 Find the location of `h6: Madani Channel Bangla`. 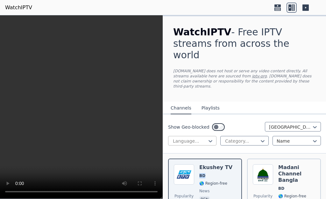

h6: Madani Channel Bangla is located at coordinates (297, 174).